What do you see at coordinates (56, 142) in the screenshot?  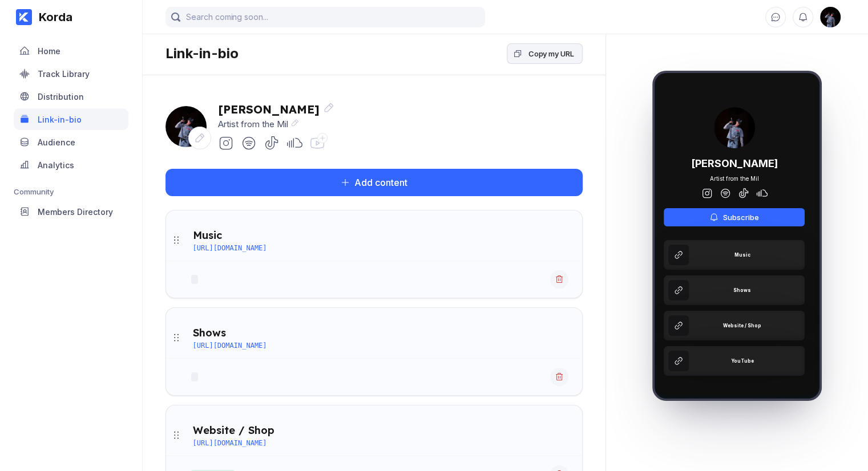 I see `div: Audience` at bounding box center [56, 142].